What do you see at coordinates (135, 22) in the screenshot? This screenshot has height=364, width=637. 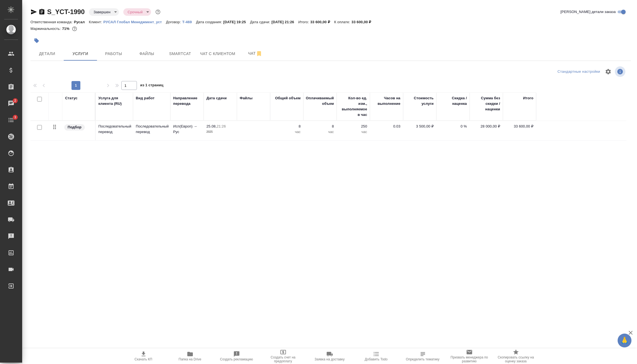 I see `p: РУСАЛ Глобал Менеджмент_уст` at bounding box center [135, 22].